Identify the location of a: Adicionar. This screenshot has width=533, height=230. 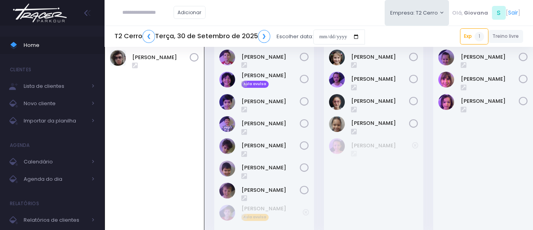
(190, 12).